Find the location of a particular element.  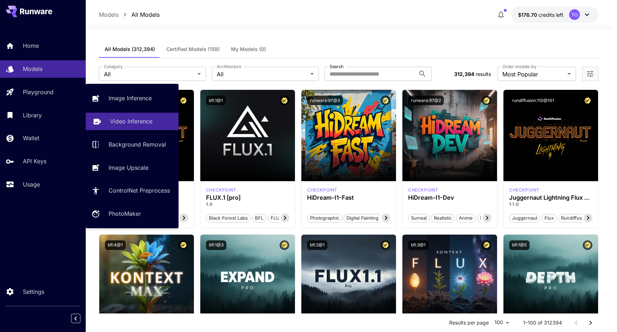

span: Certified Models (159) is located at coordinates (193, 49).